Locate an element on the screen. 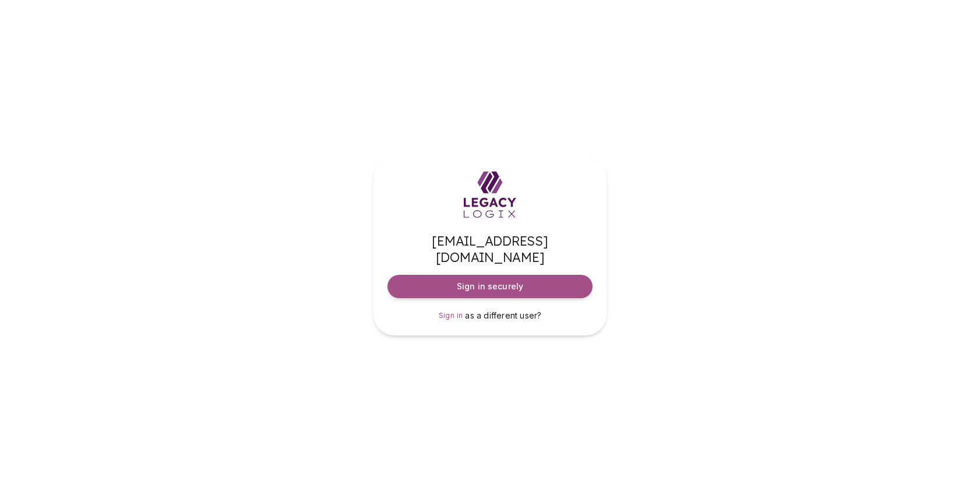  button: Sign in securely is located at coordinates (490, 286).